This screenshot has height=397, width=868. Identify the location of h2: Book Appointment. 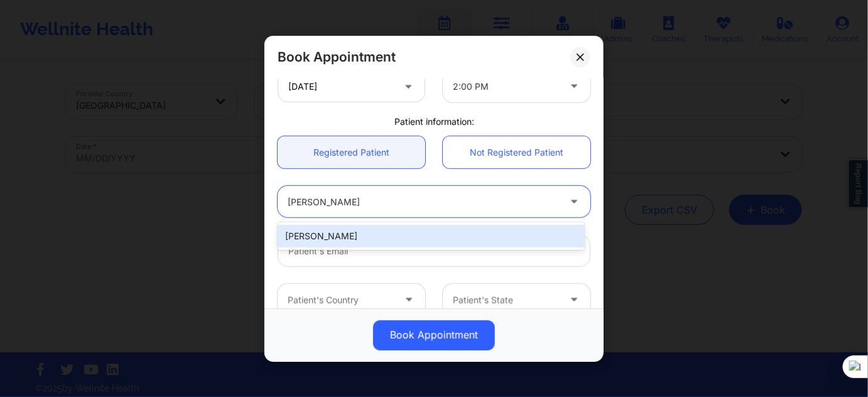
(336, 57).